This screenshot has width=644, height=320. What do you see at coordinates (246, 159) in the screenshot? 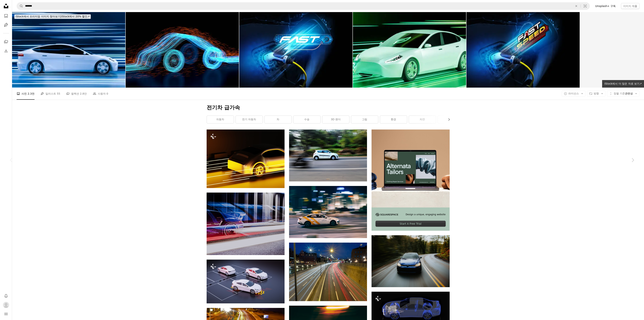
I see `img: 노란색 선이 있는 도로를 주행하는 자동차` at bounding box center [246, 159].